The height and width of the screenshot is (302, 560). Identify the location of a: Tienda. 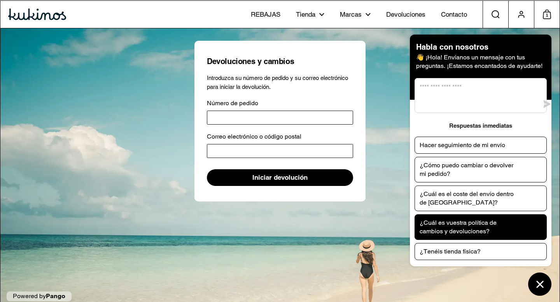
(310, 14).